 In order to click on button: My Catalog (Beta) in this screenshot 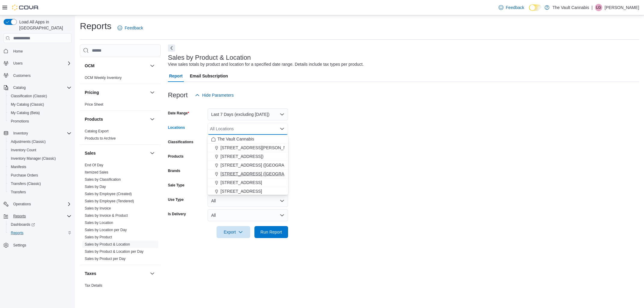, I will do `click(40, 113)`.